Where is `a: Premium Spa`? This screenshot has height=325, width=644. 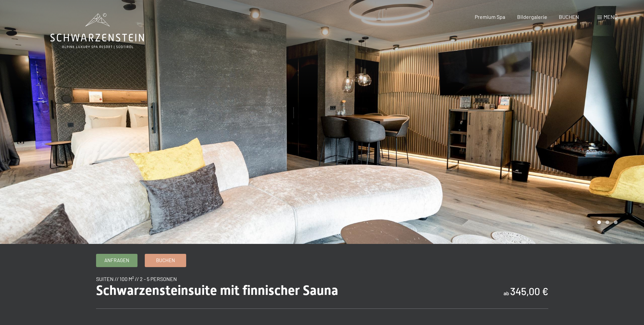
a: Premium Spa is located at coordinates (490, 17).